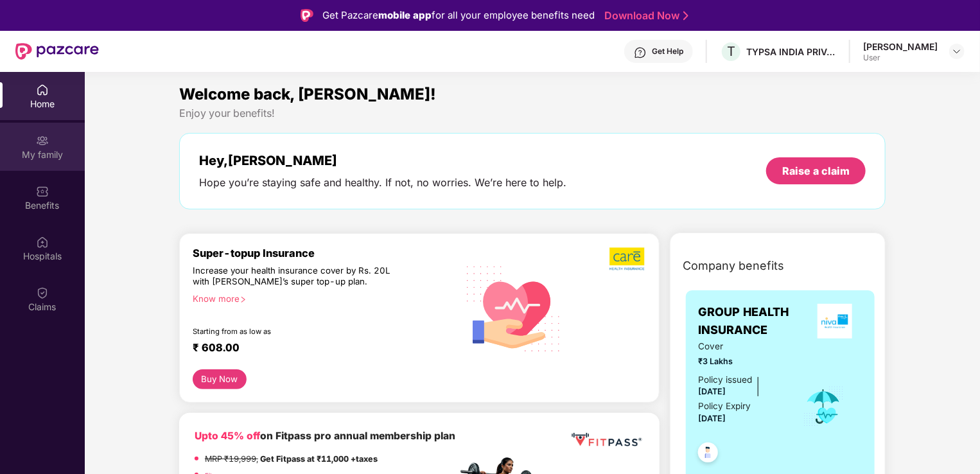 The image size is (980, 474). I want to click on b: Upto 45% off, so click(227, 436).